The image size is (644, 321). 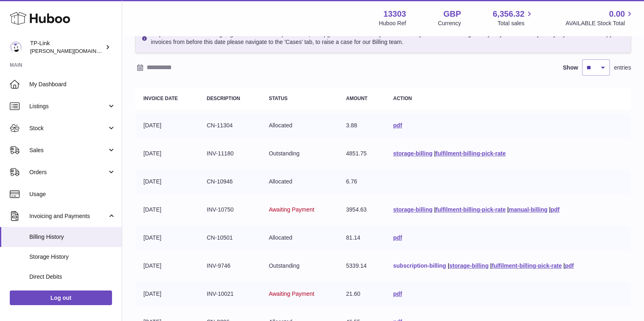 I want to click on a: 6,356.32 Total sales, so click(x=513, y=18).